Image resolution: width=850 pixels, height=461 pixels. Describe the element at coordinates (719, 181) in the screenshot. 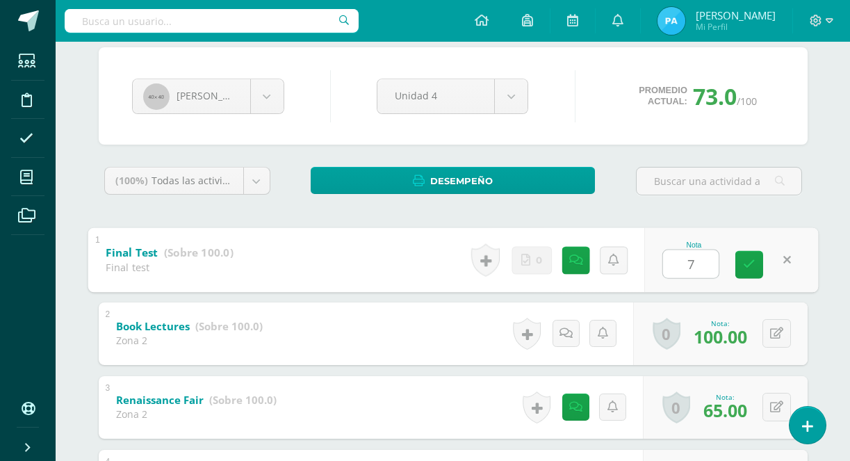

I see `input: Buscar una actividad aquí...` at that location.